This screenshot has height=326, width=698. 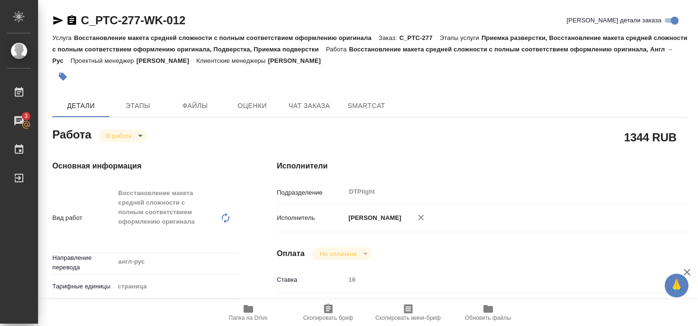 What do you see at coordinates (328, 318) in the screenshot?
I see `span: Скопировать бриф` at bounding box center [328, 318].